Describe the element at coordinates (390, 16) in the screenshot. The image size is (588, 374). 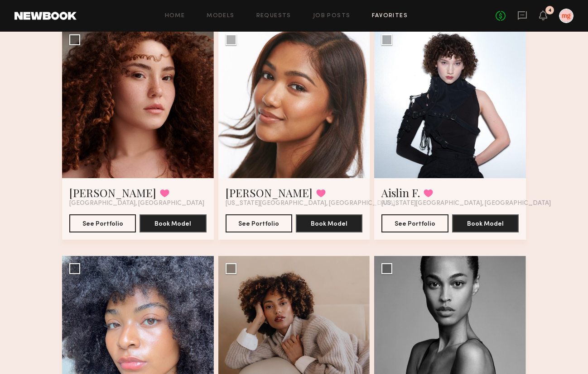
I see `a: Favorites` at that location.